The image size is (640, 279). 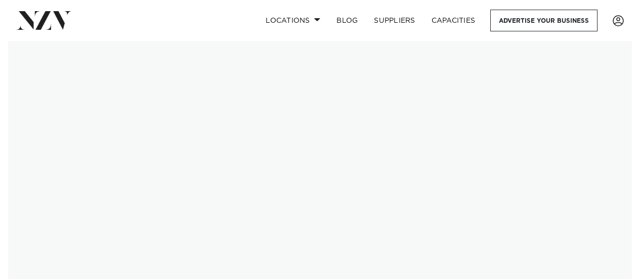 I want to click on a: Capacities, so click(x=453, y=20).